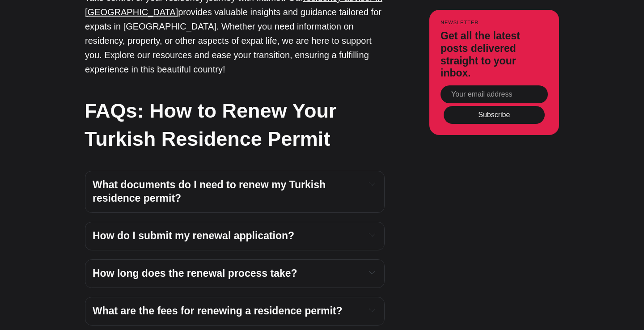 The height and width of the screenshot is (330, 644). Describe the element at coordinates (494, 95) in the screenshot. I see `input: Your email address` at that location.